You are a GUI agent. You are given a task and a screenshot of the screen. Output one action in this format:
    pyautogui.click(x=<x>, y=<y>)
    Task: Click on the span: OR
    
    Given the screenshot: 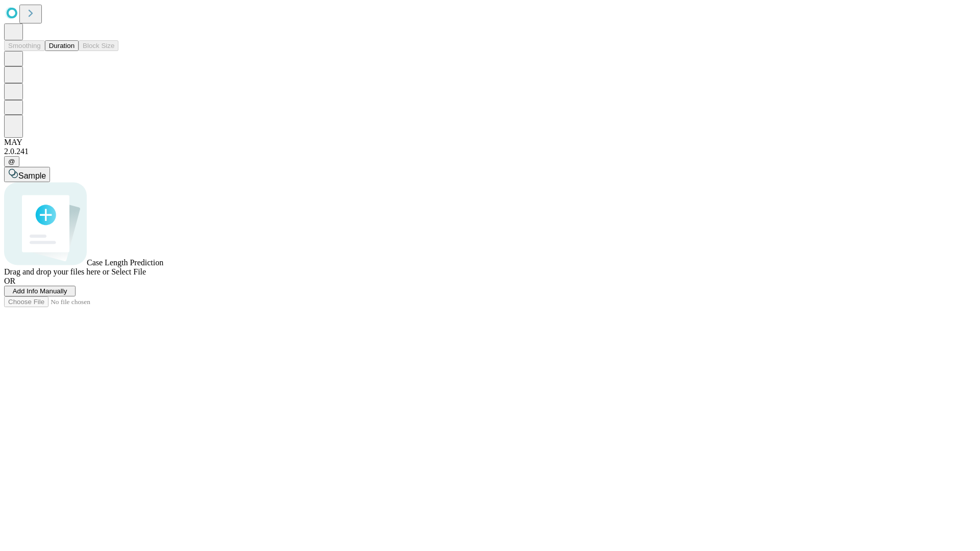 What is the action you would take?
    pyautogui.click(x=10, y=280)
    